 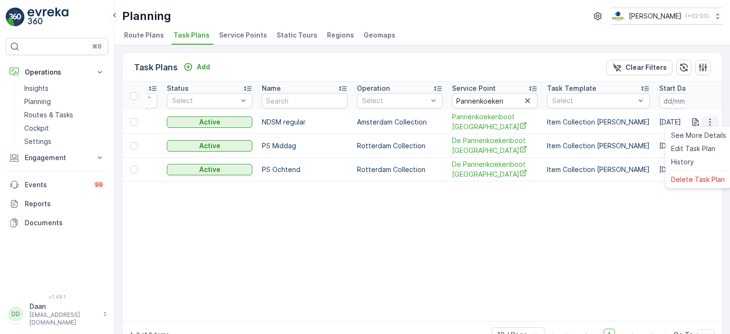 I want to click on a: Settings, so click(x=64, y=142).